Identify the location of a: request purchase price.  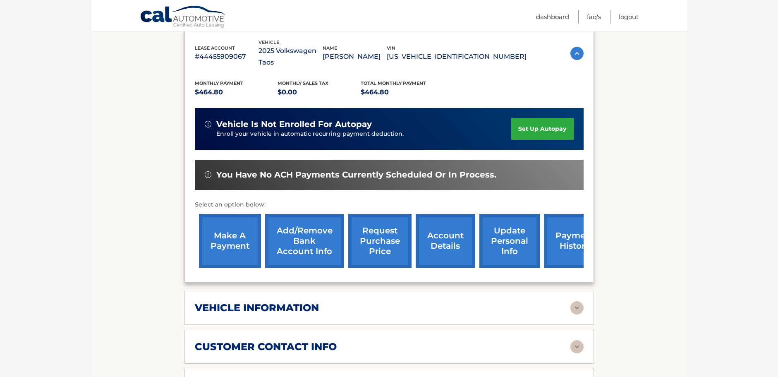
(380, 241).